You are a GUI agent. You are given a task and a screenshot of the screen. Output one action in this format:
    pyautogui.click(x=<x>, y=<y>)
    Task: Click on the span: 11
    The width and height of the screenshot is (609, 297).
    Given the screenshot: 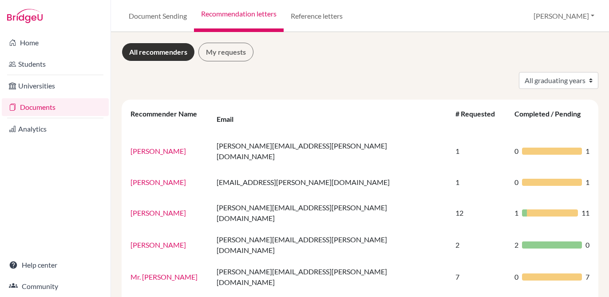 What is the action you would take?
    pyautogui.click(x=586, y=213)
    